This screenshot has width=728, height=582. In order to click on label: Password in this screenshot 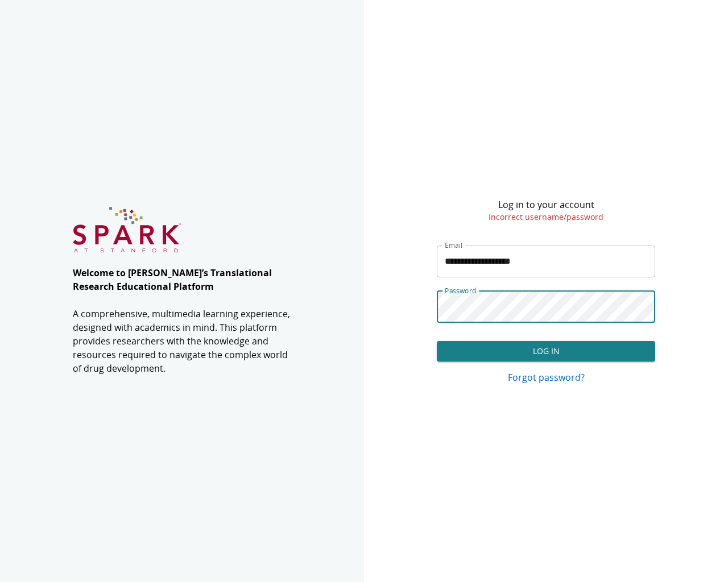, I will do `click(461, 290)`.